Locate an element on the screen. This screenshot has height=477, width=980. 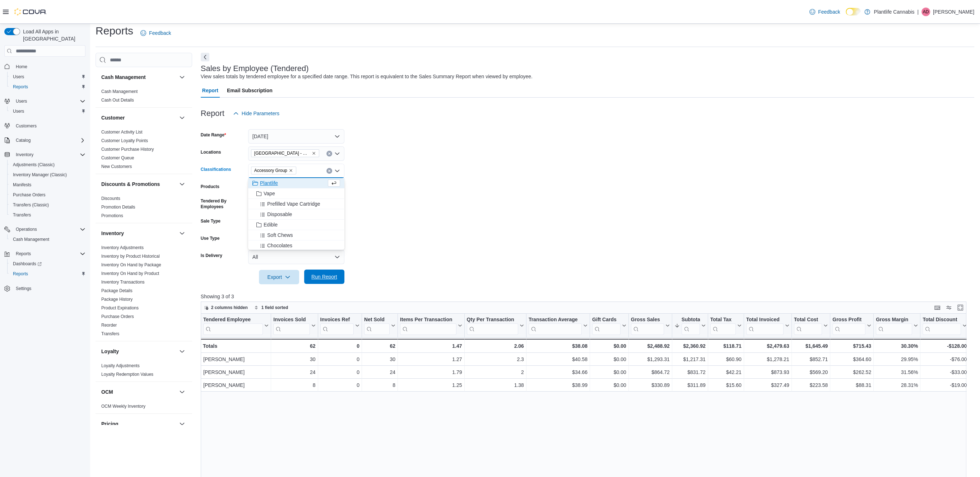
span: Dark Mode is located at coordinates (845, 16).